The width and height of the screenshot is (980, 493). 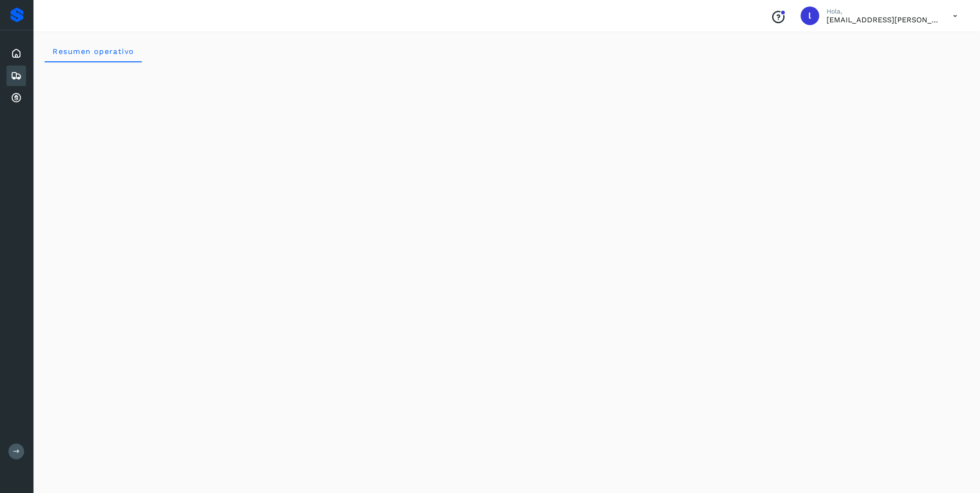 What do you see at coordinates (16, 76) in the screenshot?
I see `div: Embarques` at bounding box center [16, 76].